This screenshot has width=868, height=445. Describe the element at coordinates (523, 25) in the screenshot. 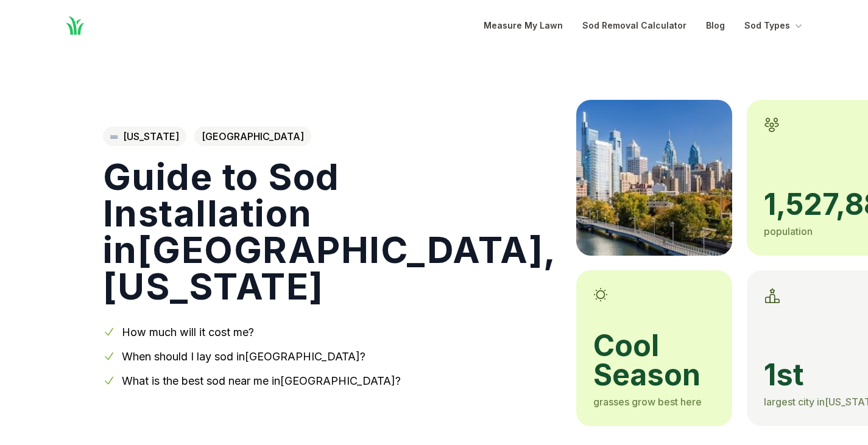

I see `a: Measure My Lawn` at that location.